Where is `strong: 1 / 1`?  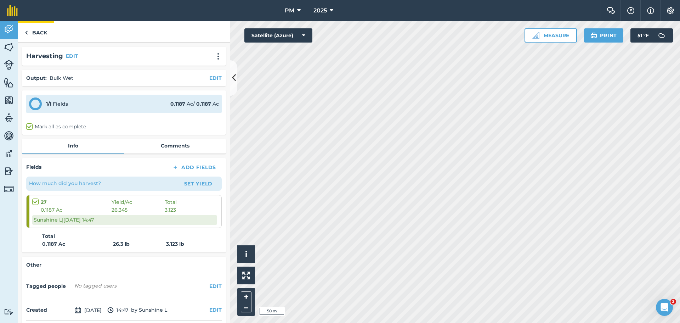 strong: 1 / 1 is located at coordinates (49, 104).